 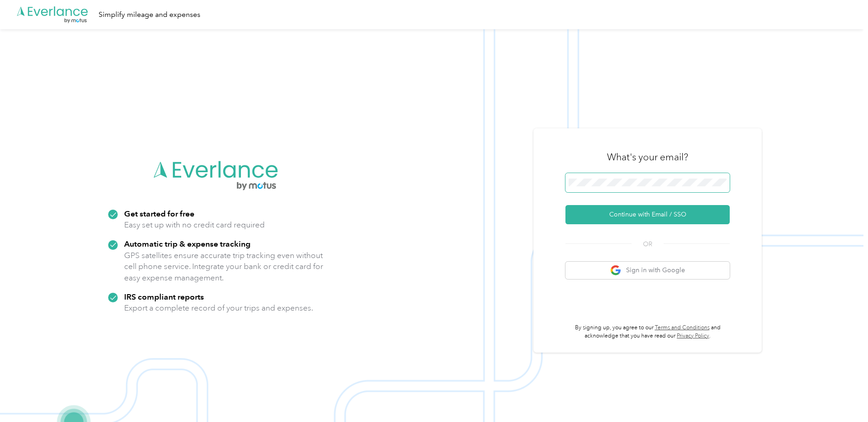 What do you see at coordinates (164, 296) in the screenshot?
I see `strong: IRS compliant reports` at bounding box center [164, 296].